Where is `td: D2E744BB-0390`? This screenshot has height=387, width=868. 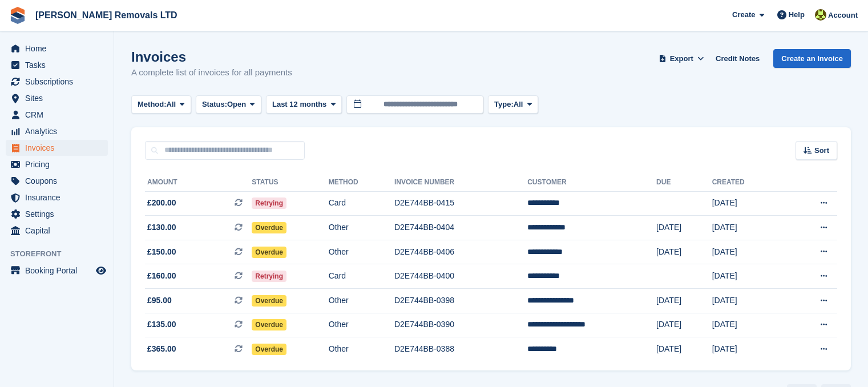
td: D2E744BB-0390 is located at coordinates (461, 325).